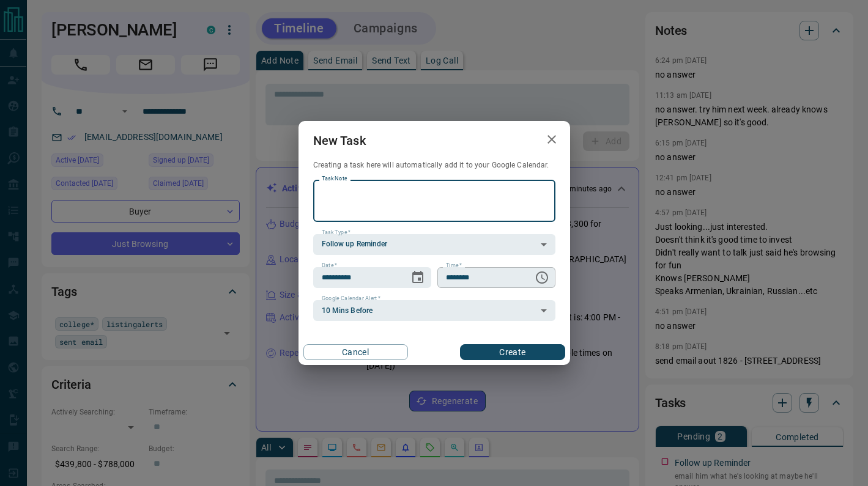 The height and width of the screenshot is (486, 868). Describe the element at coordinates (434, 244) in the screenshot. I see `div: Follow up Reminder` at that location.